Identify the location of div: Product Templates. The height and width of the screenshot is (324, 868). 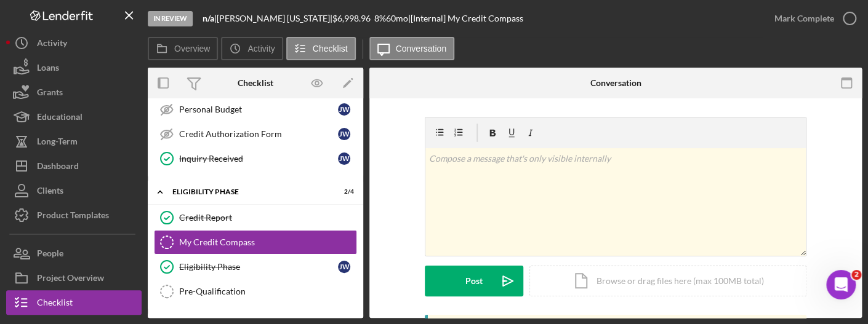
(73, 217).